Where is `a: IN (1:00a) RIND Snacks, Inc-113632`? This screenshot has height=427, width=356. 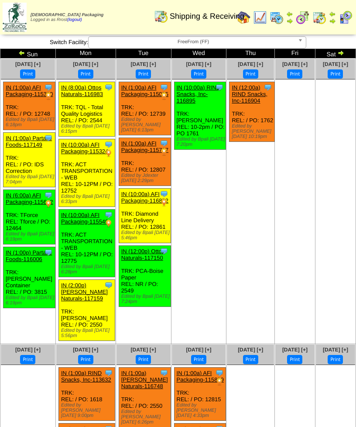 a: IN (1:00a) RIND Snacks, Inc-113632 is located at coordinates (86, 376).